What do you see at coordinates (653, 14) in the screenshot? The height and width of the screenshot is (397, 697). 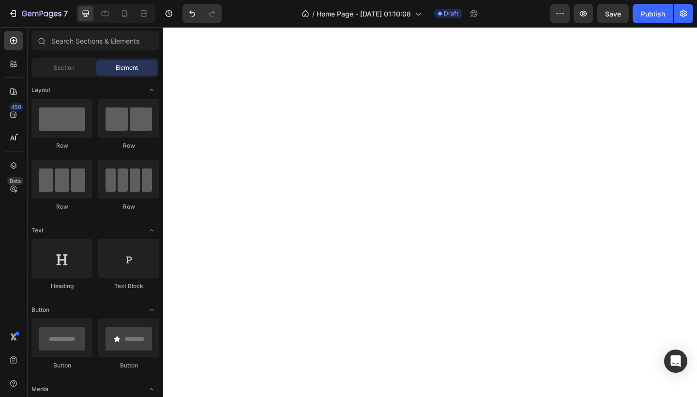 I see `button: Publish` at bounding box center [653, 14].